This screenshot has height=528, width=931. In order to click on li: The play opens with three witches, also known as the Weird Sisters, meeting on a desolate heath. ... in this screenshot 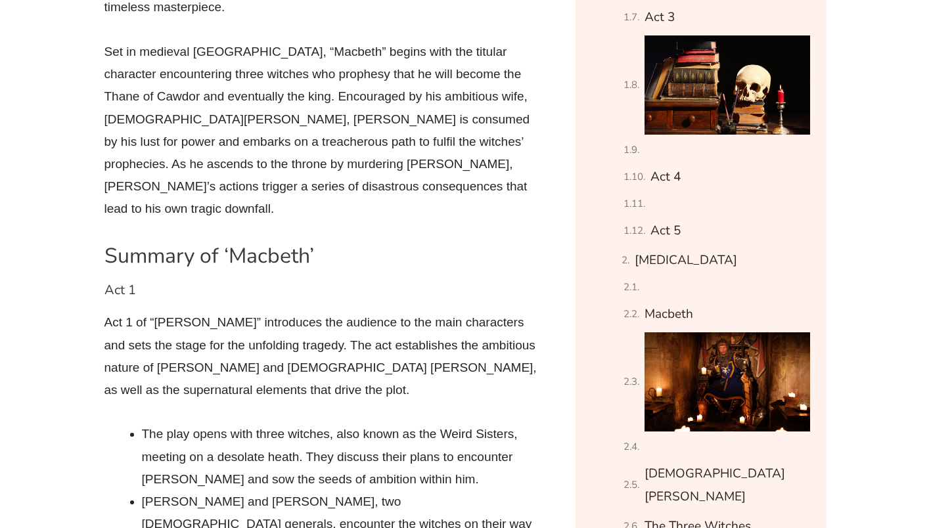, I will do `click(343, 457)`.